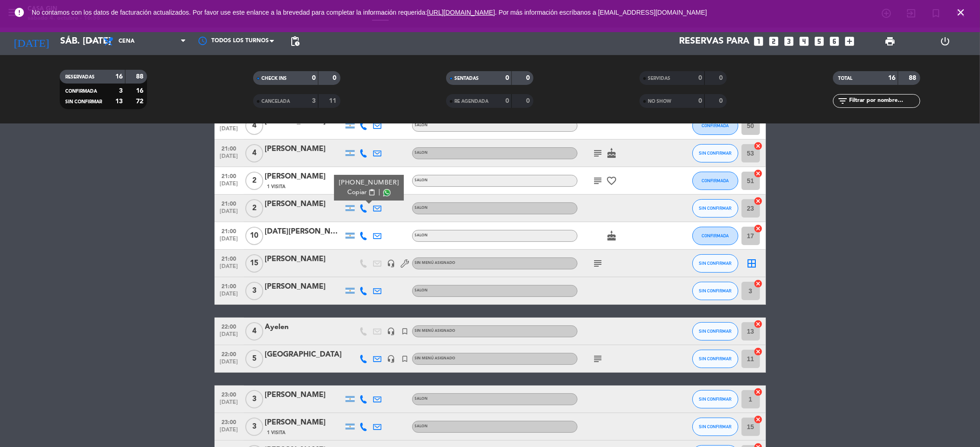  I want to click on span: 10, so click(254, 236).